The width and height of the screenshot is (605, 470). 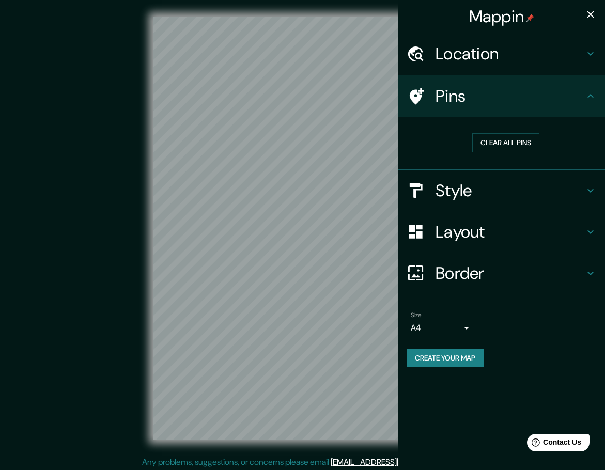 What do you see at coordinates (510, 54) in the screenshot?
I see `h4: Location` at bounding box center [510, 54].